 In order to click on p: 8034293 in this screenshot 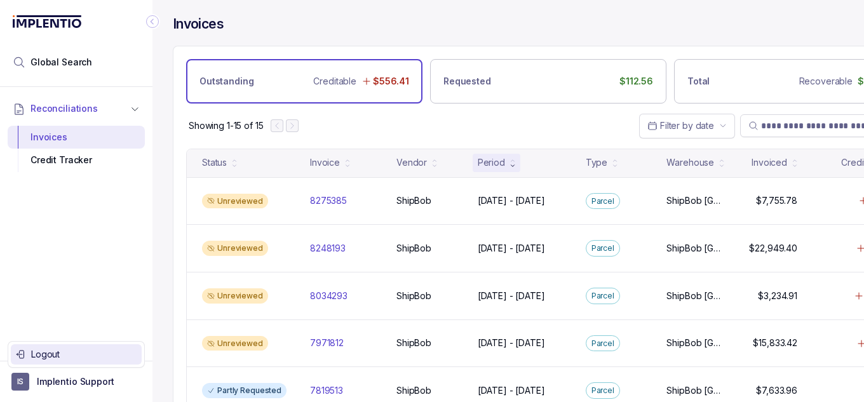, I will do `click(328, 296)`.